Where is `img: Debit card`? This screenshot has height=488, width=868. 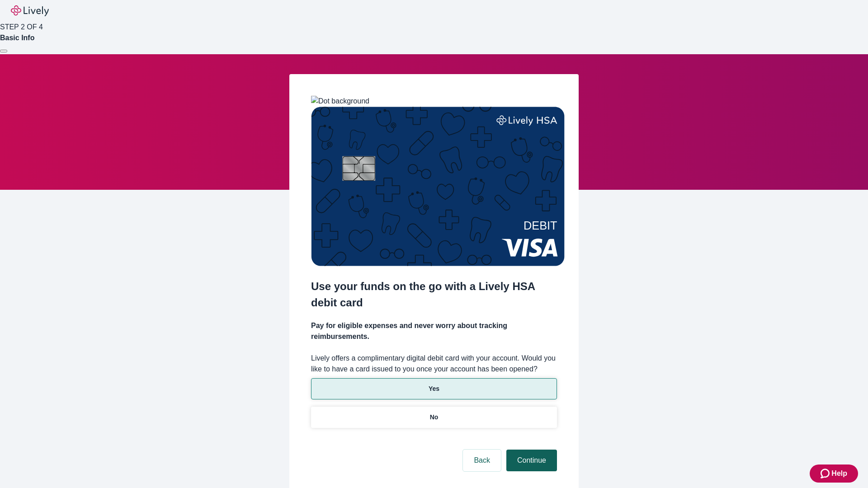 img: Debit card is located at coordinates (437, 186).